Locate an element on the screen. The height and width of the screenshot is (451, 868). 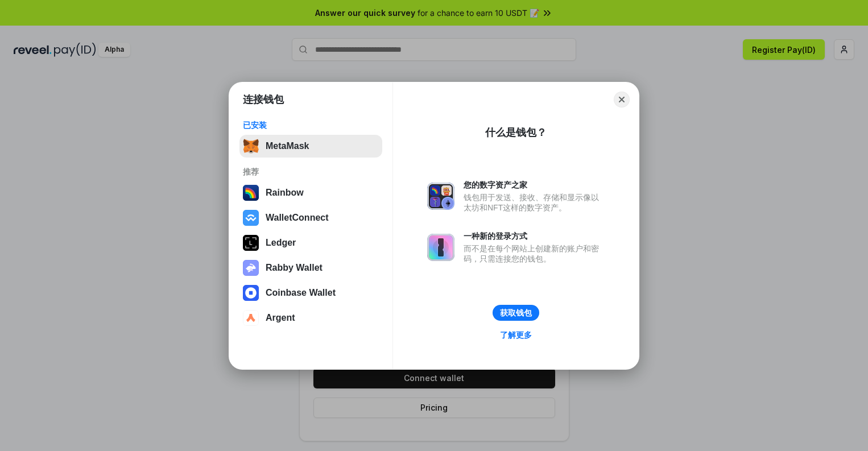
div: 了解更多 is located at coordinates (515, 335).